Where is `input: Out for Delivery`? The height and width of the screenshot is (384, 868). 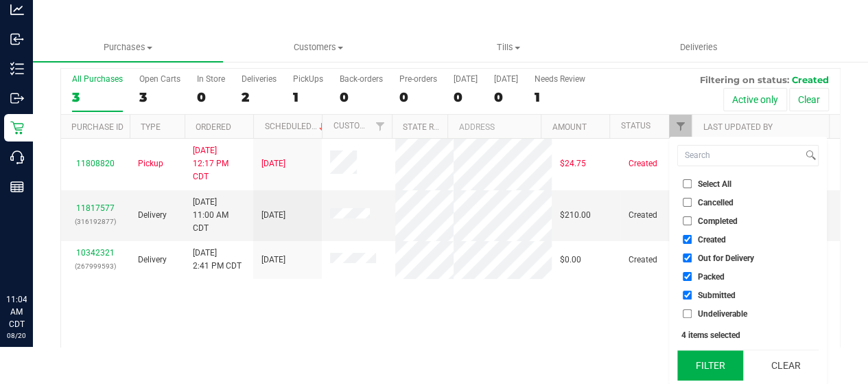
input: Out for Delivery is located at coordinates (687, 258).